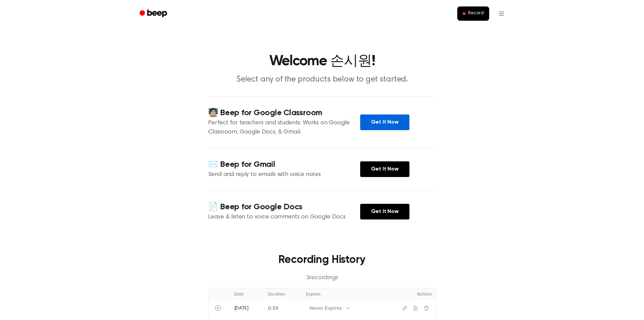 This screenshot has width=644, height=320. Describe the element at coordinates (322, 79) in the screenshot. I see `p: Select any of the products below to get started.` at that location.